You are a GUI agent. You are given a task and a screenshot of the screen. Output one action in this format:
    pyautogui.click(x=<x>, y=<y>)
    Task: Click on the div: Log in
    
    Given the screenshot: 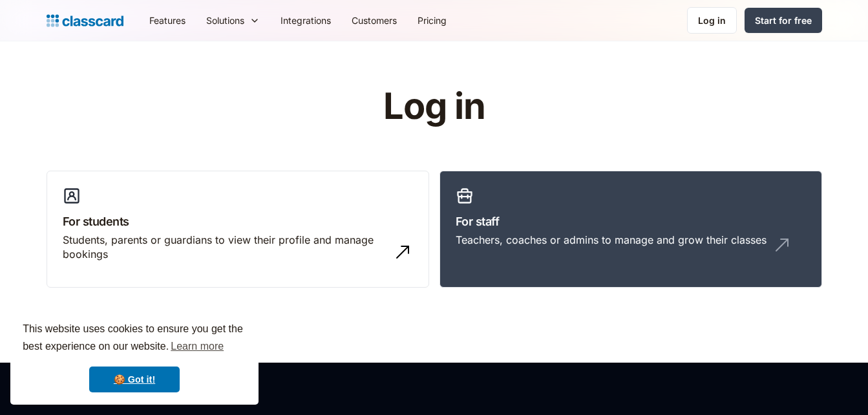 What is the action you would take?
    pyautogui.click(x=711, y=20)
    